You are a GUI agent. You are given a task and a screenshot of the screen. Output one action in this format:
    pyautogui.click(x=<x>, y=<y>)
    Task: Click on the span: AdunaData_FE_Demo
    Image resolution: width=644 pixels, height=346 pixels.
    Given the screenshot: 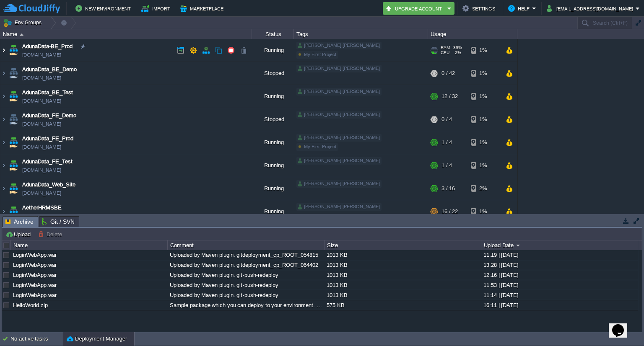 What is the action you would take?
    pyautogui.click(x=49, y=116)
    